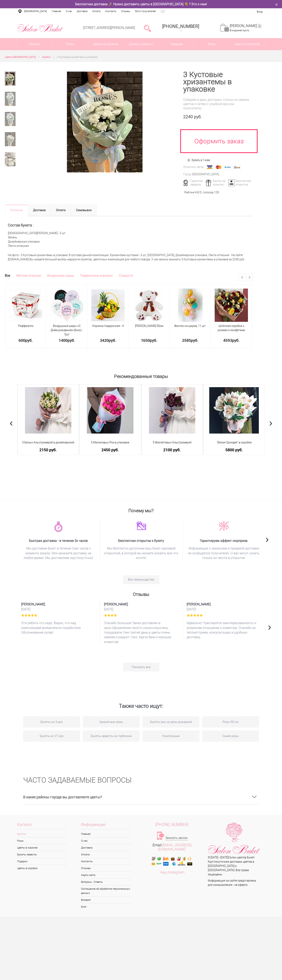 Image resolution: width=282 pixels, height=980 pixels. Describe the element at coordinates (141, 580) in the screenshot. I see `a: Все преимущества` at that location.